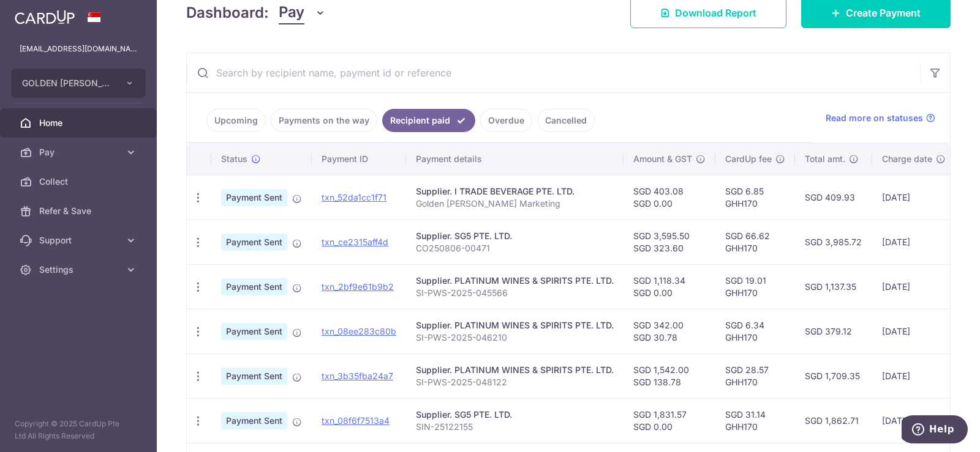 This screenshot has width=980, height=452. Describe the element at coordinates (80, 123) in the screenshot. I see `span: Home` at that location.